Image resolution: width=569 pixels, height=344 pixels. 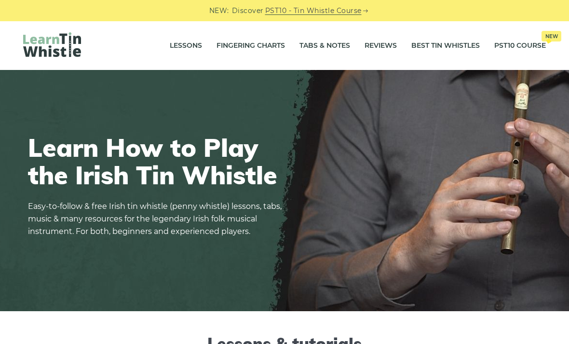 What do you see at coordinates (158, 219) in the screenshot?
I see `p: Easy-to-follow & free Irish tin whistle (penny whistle) lessons, tabs, music & many resources for...` at bounding box center [158, 219].